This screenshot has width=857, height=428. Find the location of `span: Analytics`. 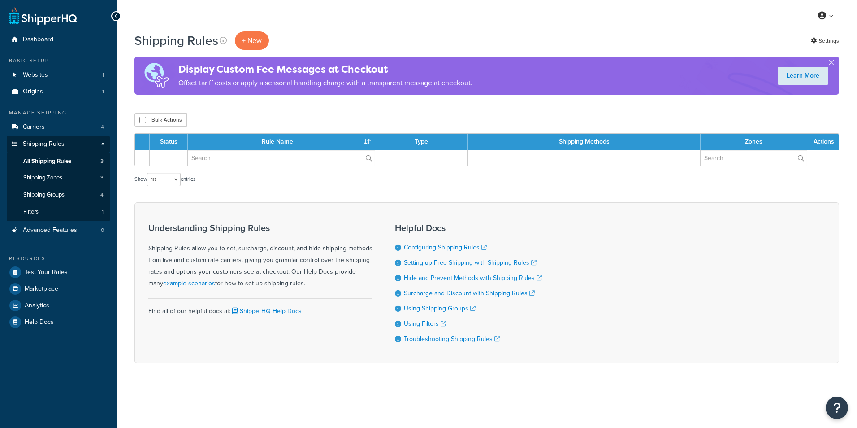

span: Analytics is located at coordinates (37, 305).